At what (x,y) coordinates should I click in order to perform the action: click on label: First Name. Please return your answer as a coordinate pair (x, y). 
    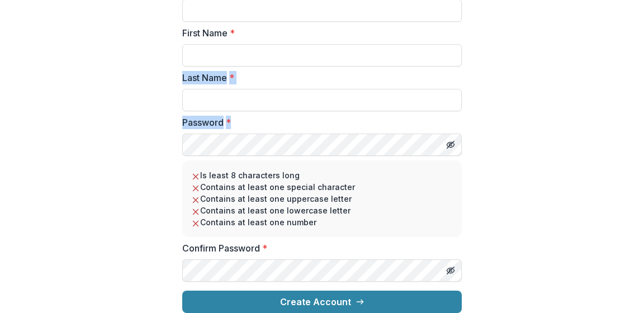
    Looking at the image, I should click on (318, 33).